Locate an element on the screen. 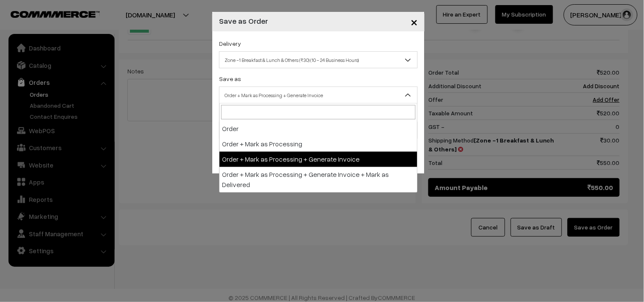 This screenshot has width=644, height=302. label: Delivery is located at coordinates (230, 44).